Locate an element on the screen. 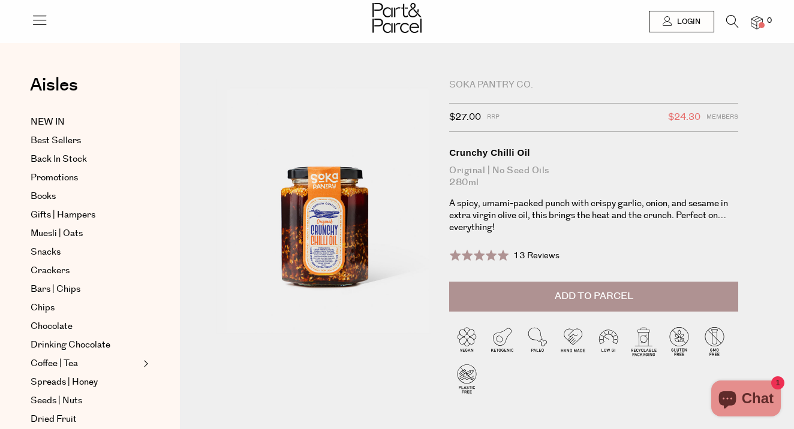 This screenshot has height=429, width=794. span: Spreads | Honey is located at coordinates (64, 383).